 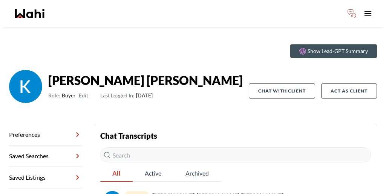 What do you see at coordinates (54, 96) in the screenshot?
I see `span: Role:` at bounding box center [54, 96].